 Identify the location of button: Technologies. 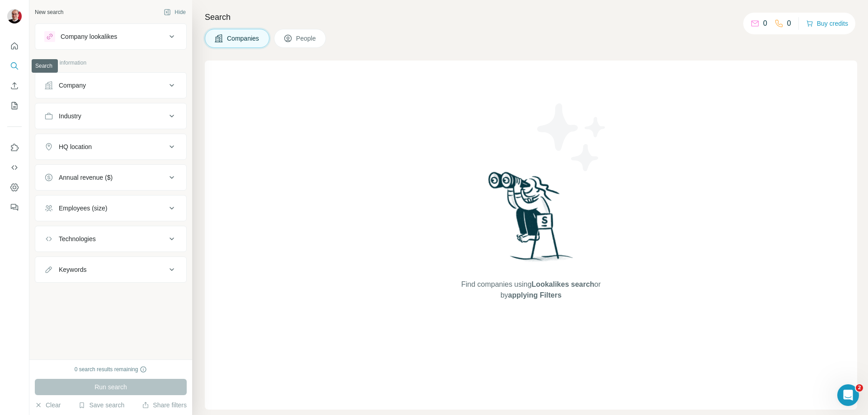
(111, 239).